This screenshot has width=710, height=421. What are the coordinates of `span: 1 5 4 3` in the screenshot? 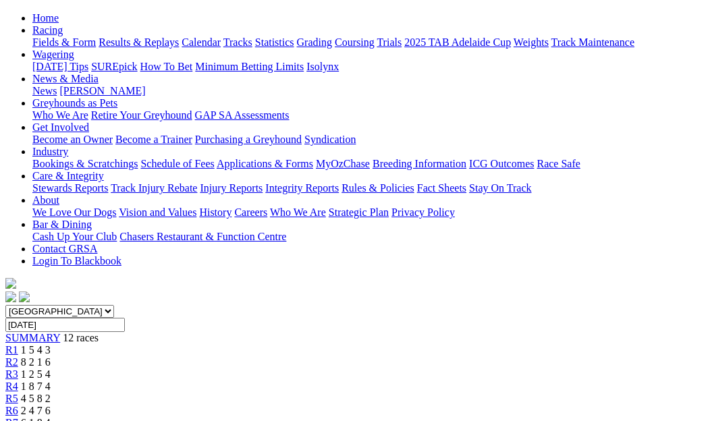 It's located at (36, 350).